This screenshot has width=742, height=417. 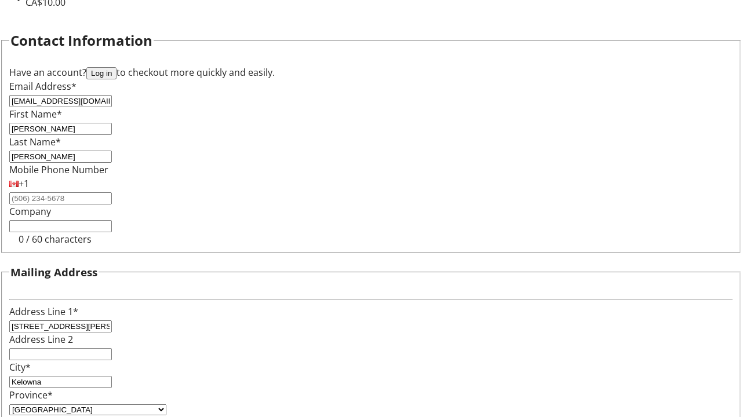 What do you see at coordinates (55, 239) in the screenshot?
I see `tr-character-limit: 0 / 60 characters` at bounding box center [55, 239].